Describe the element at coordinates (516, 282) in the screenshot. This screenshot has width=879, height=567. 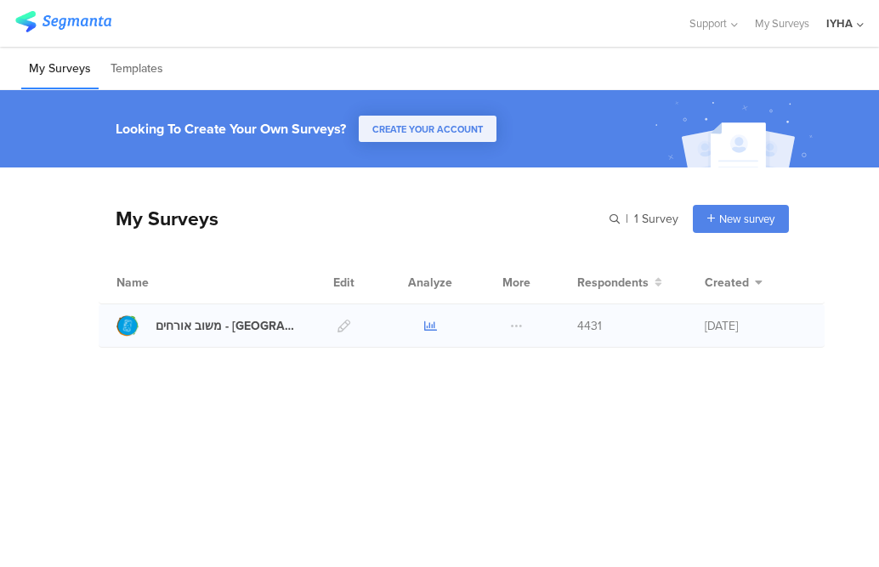
I see `div: More` at that location.